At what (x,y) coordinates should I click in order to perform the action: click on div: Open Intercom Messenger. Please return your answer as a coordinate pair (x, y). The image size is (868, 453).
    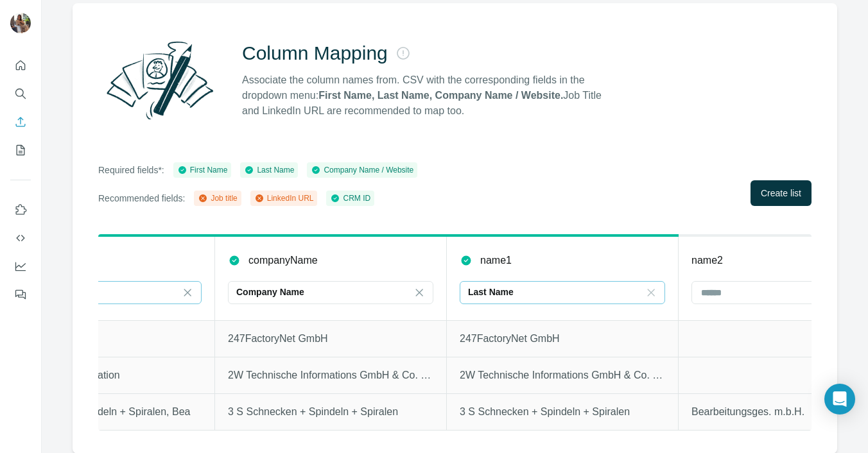
    Looking at the image, I should click on (840, 400).